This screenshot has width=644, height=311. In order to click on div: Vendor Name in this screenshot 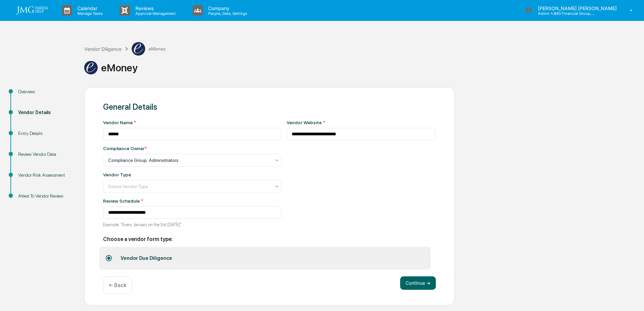, I will do `click(192, 122)`.